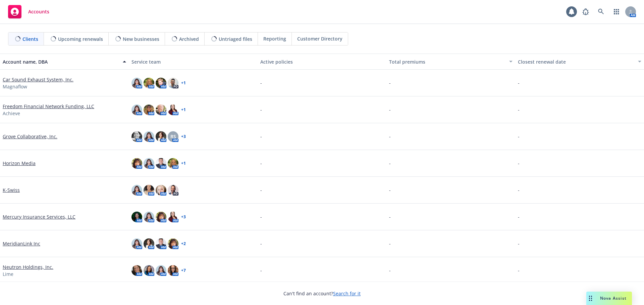  Describe the element at coordinates (322, 293) in the screenshot. I see `span: Can't find an account?` at that location.